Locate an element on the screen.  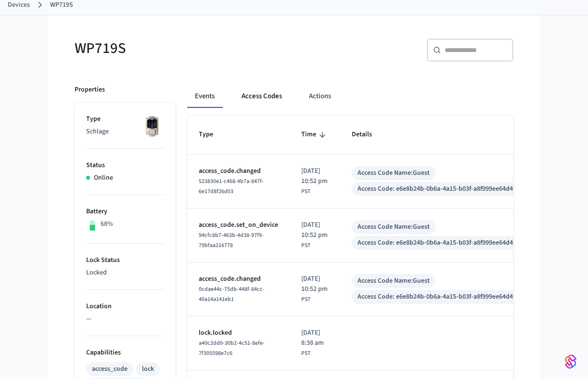
img: Schlage Sense Smart Deadbolt with Camelot Trim, Front is located at coordinates (152, 126).